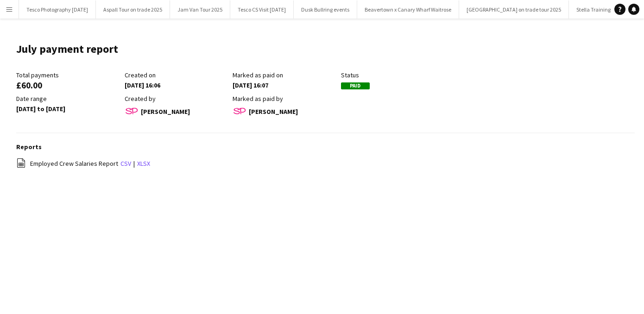  I want to click on div: Date range, so click(68, 99).